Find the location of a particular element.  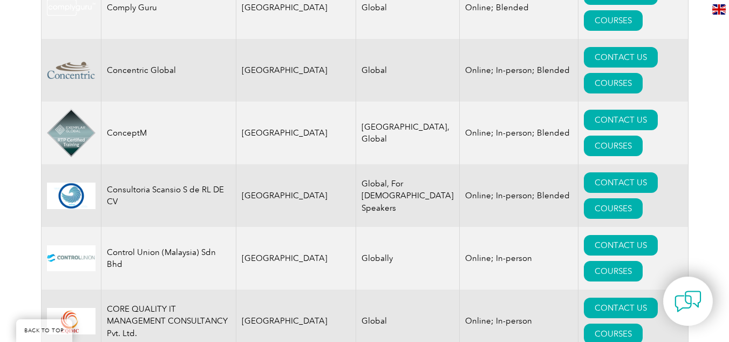

img: en is located at coordinates (719, 9).